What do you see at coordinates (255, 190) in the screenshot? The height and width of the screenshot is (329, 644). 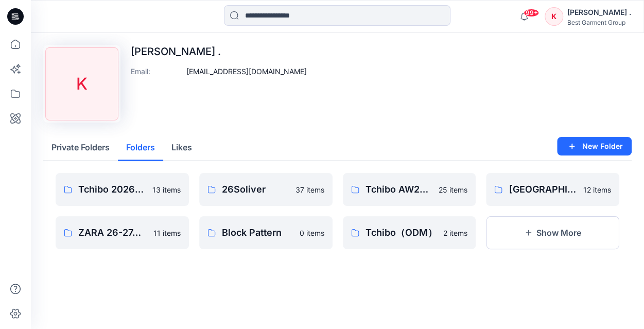 I see `p: 26Soliver` at bounding box center [255, 190].